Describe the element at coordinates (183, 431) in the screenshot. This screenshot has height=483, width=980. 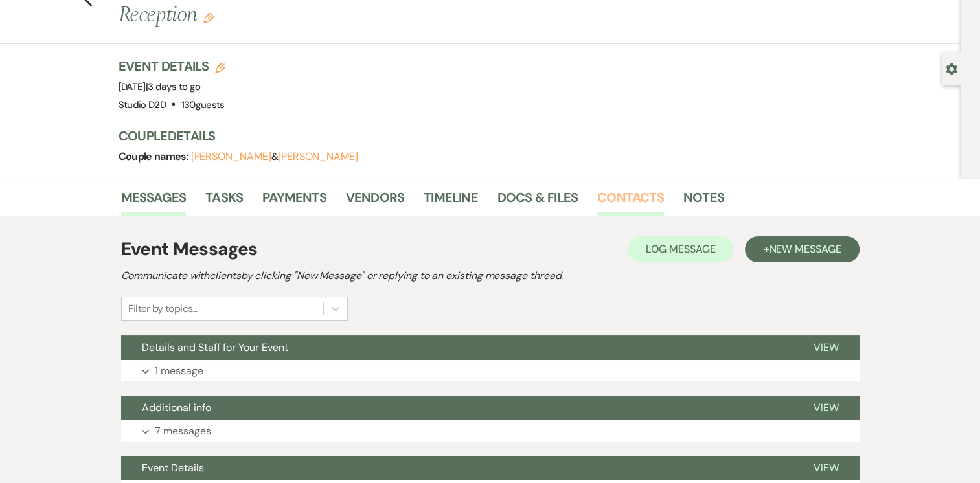
I see `p: 7 messages` at that location.